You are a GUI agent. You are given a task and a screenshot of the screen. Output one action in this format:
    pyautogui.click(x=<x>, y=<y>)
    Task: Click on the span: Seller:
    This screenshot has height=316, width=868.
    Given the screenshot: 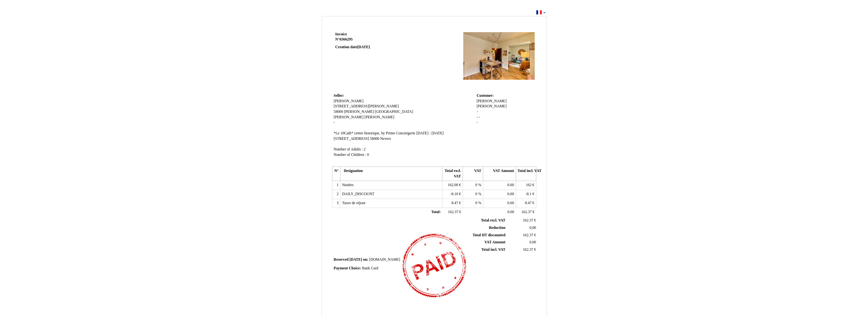 What is the action you would take?
    pyautogui.click(x=339, y=95)
    